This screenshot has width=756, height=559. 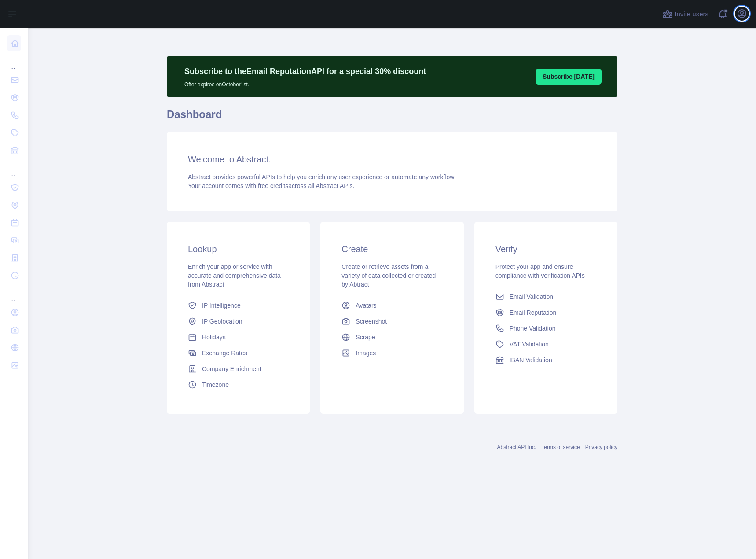 What do you see at coordinates (305, 71) in the screenshot?
I see `p: Subscribe to the Email Reputation API for a special 30 % discount` at bounding box center [305, 71].